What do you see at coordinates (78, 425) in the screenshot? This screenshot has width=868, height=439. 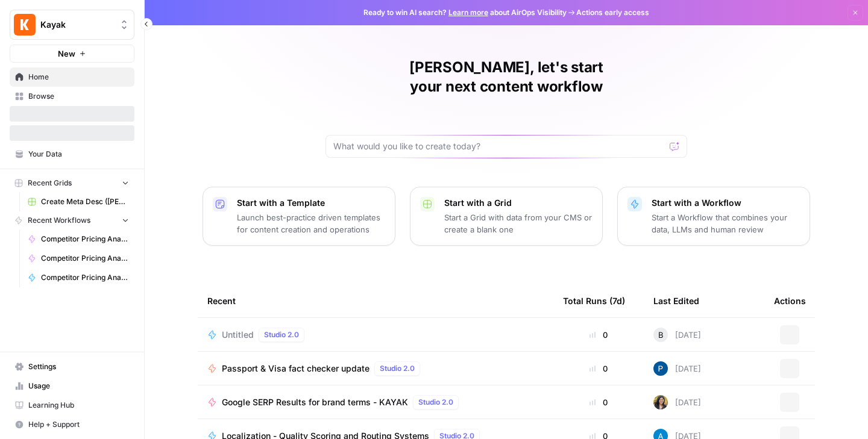 I see `span: Help + Support` at bounding box center [78, 425].